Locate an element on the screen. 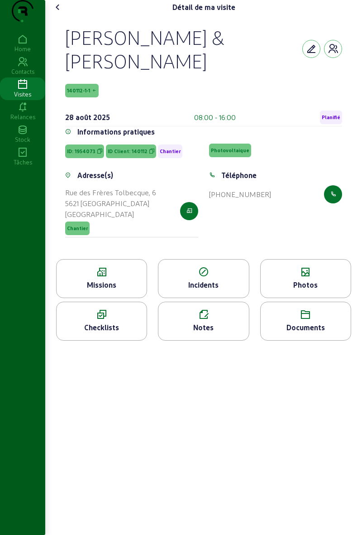  div: 08:00 - 16:00 is located at coordinates (215, 117).